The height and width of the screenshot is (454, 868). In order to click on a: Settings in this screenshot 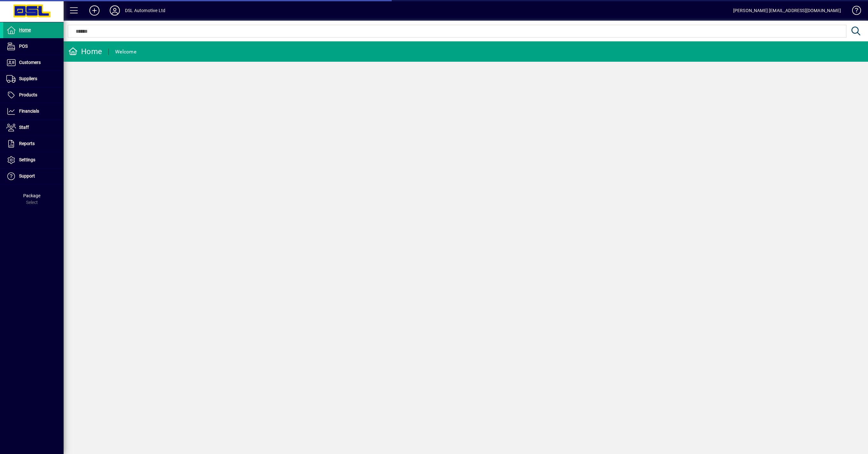, I will do `click(34, 160)`.